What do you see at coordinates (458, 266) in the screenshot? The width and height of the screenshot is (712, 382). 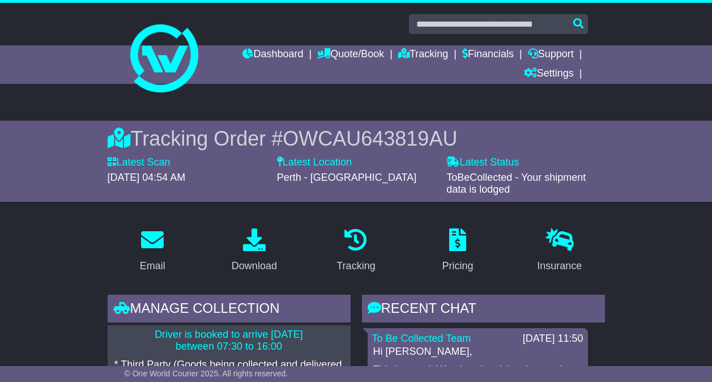 I see `div: Pricing` at bounding box center [458, 266].